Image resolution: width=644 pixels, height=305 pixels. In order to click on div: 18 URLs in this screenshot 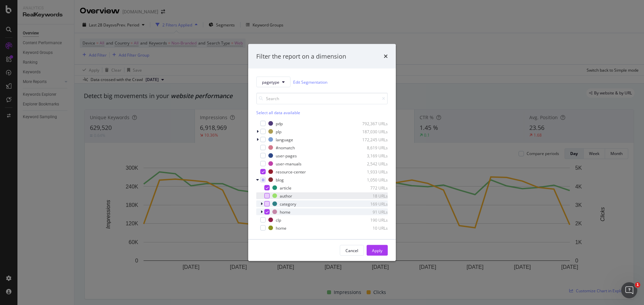, I will do `click(371, 196)`.